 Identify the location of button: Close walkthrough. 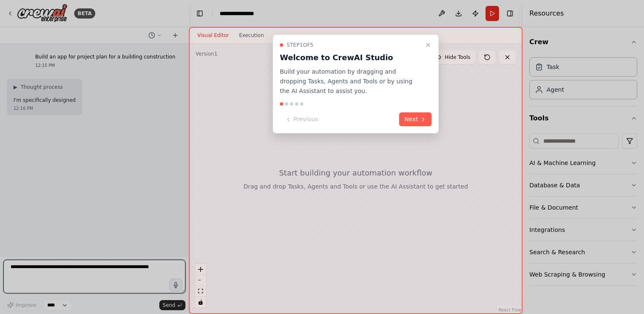
(428, 45).